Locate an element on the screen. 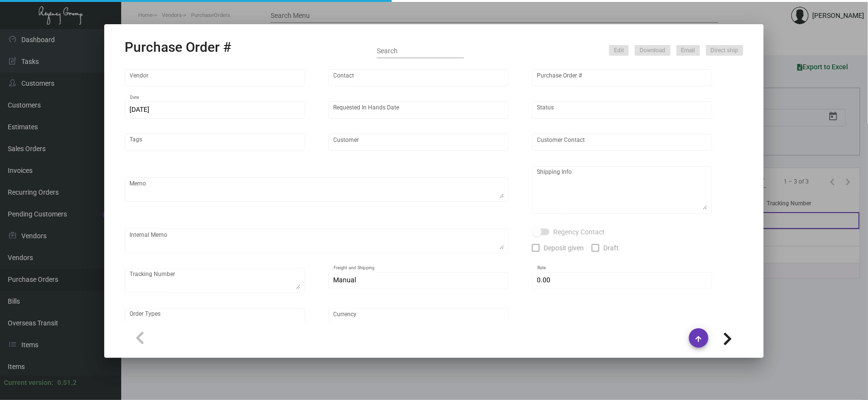 The height and width of the screenshot is (400, 868). button: Edit is located at coordinates (619, 51).